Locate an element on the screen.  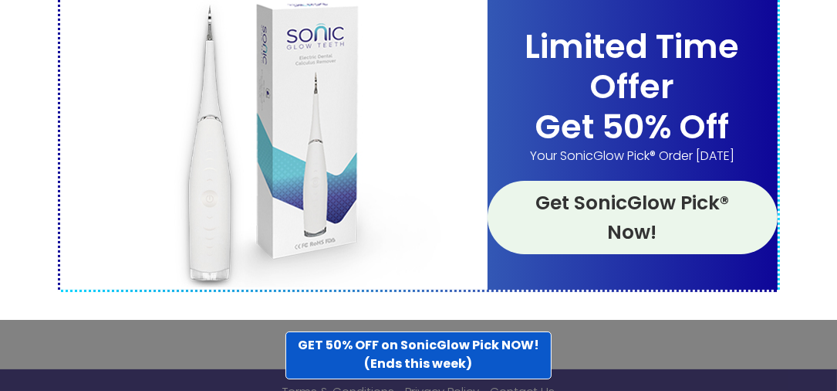
strong: GET 50% OFF on SonicGlow Pick NOW! (Ends this week) is located at coordinates (418, 353).